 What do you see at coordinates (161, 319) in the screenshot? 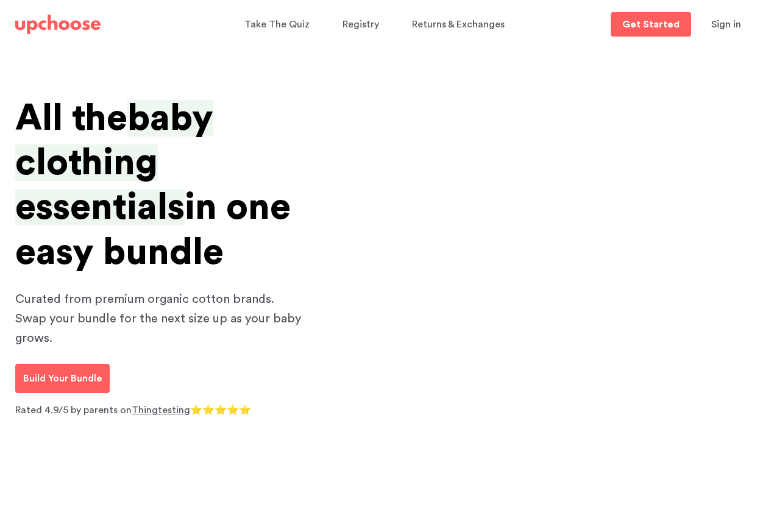
I see `p: Curated from premium organic cotton brands. Swap your bundle for the next size up as your baby gr...` at bounding box center [161, 319].